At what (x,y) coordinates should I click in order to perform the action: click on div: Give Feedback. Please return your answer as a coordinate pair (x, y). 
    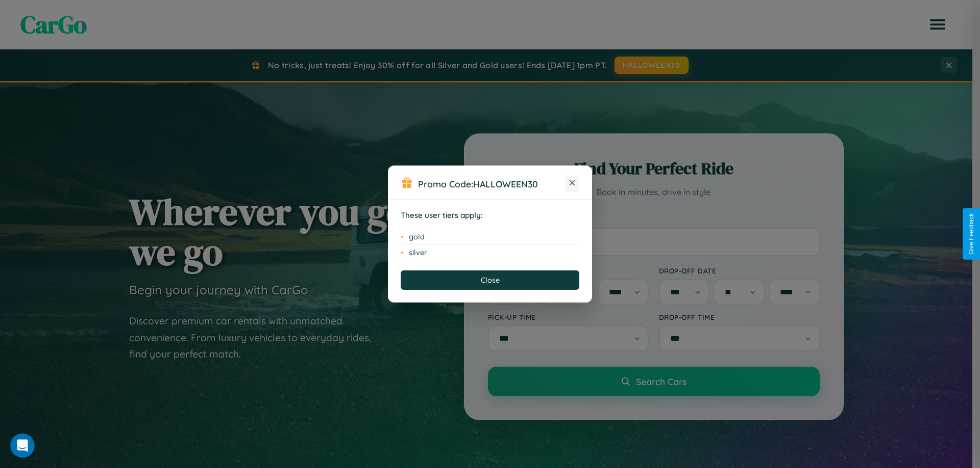
    Looking at the image, I should click on (971, 234).